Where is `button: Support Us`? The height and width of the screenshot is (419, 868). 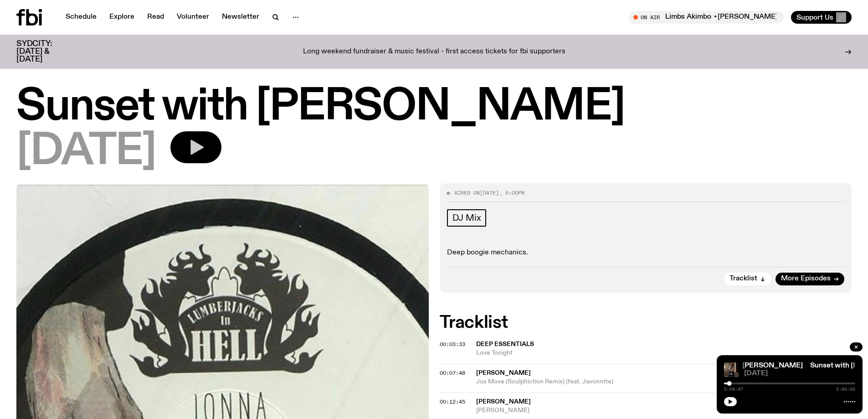 button: Support Us is located at coordinates (821, 17).